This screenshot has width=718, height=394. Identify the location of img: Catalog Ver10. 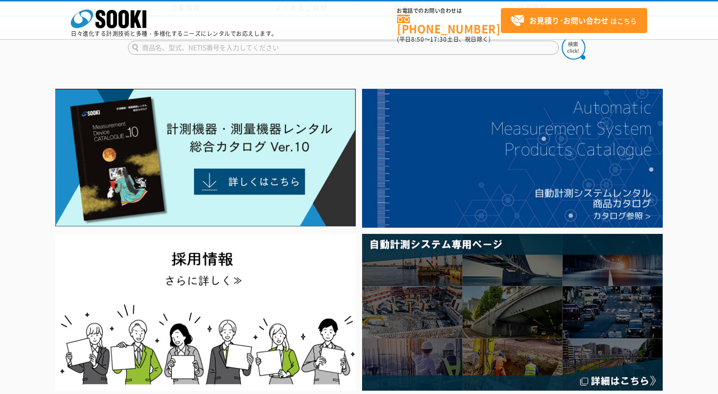
(205, 158).